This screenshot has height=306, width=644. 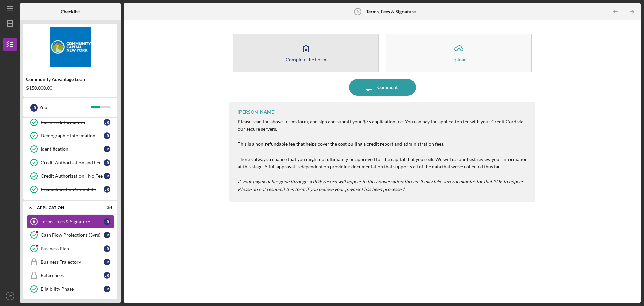 I want to click on div: References, so click(x=72, y=275).